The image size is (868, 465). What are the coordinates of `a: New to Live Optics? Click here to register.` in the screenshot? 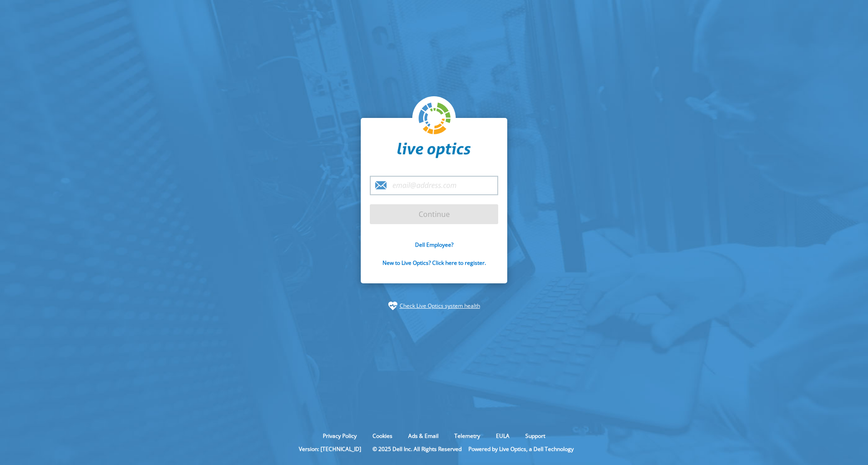 It's located at (434, 263).